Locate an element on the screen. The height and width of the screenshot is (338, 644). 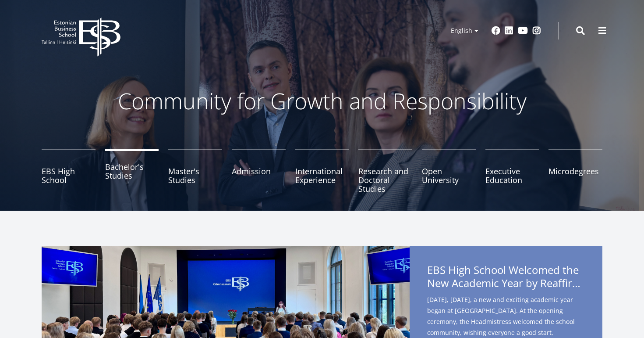
a: Master's Studies is located at coordinates (195, 171).